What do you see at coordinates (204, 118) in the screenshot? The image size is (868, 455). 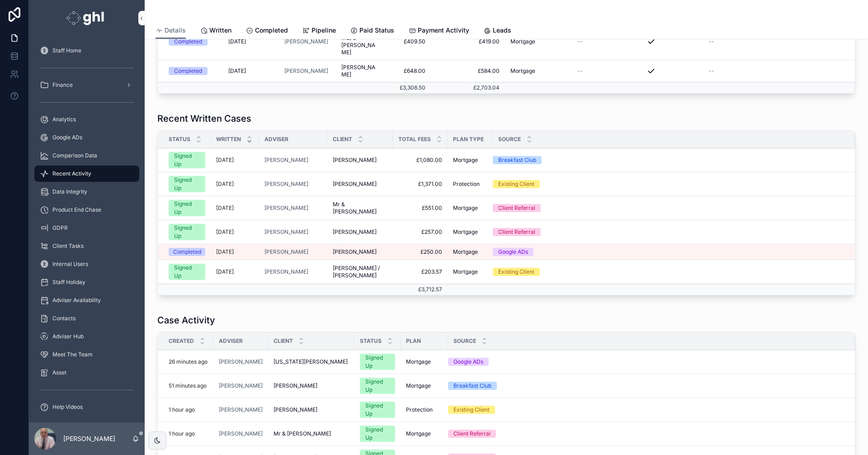 I see `h1: Recent Written Cases` at bounding box center [204, 118].